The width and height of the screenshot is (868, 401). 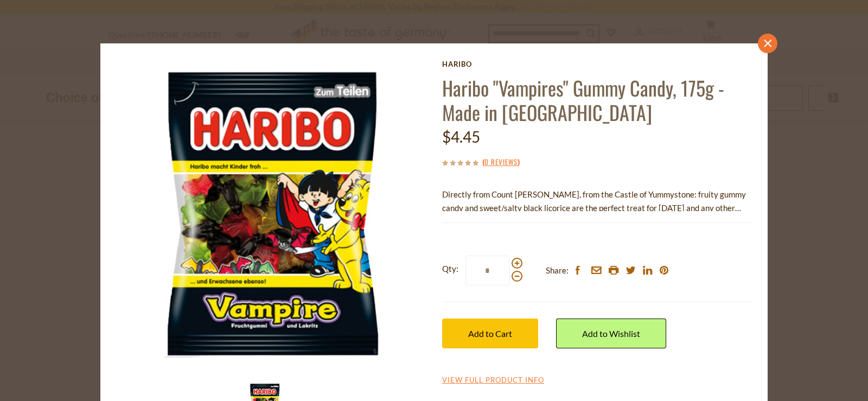 I want to click on strong: Qty:, so click(x=451, y=268).